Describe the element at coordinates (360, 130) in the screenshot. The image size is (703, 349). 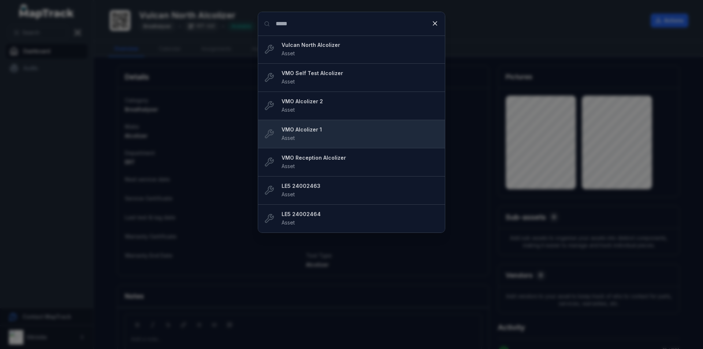
I see `strong: VMO Alcolizer 1` at that location.